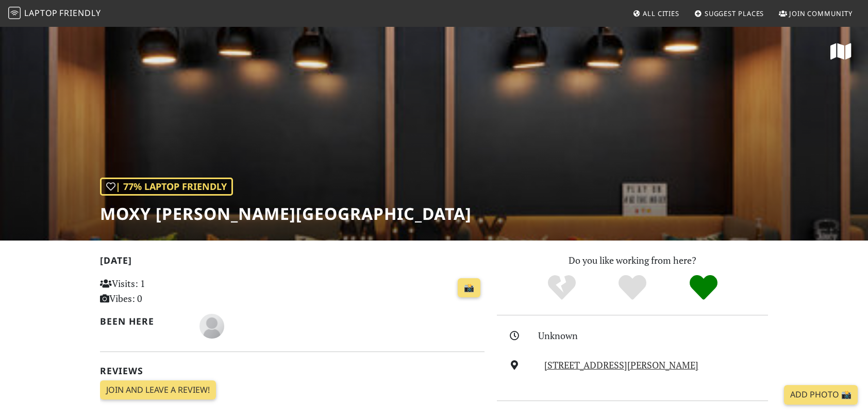 The height and width of the screenshot is (415, 868). I want to click on p: Do you like working from here?, so click(632, 260).